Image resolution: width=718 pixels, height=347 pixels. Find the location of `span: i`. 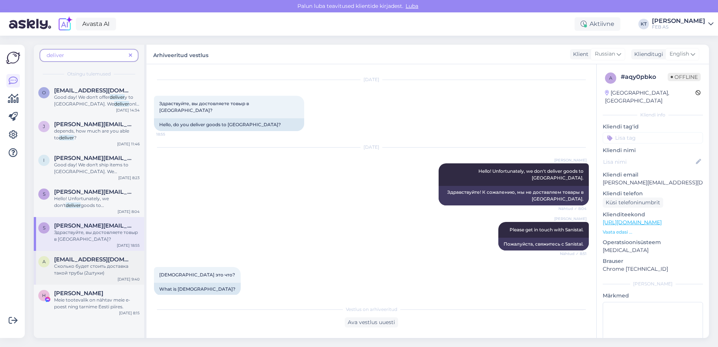

span: i is located at coordinates (44, 160).